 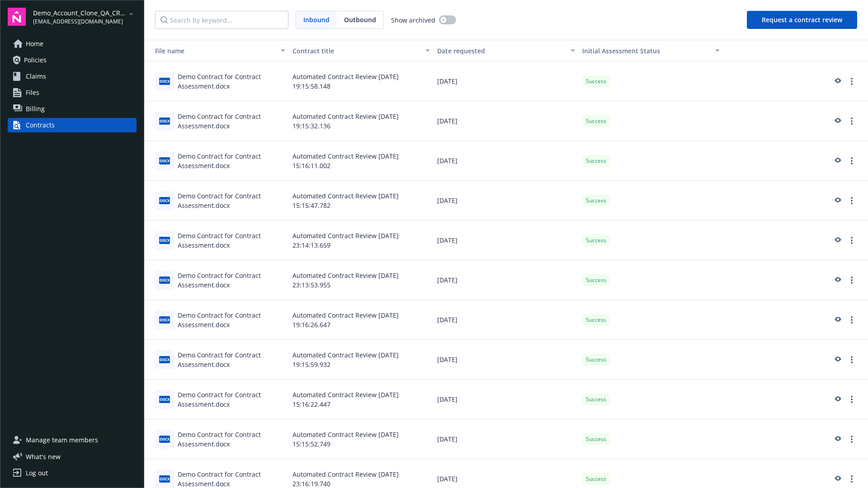 I want to click on span: Show archived, so click(x=414, y=20).